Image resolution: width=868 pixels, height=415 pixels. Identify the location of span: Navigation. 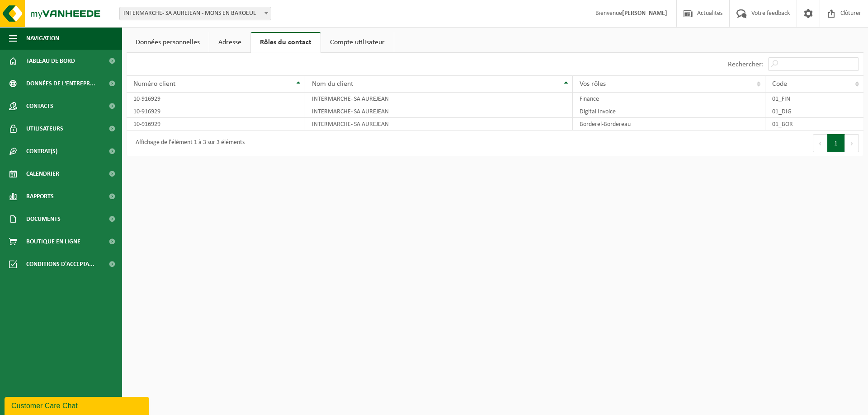
(42, 39).